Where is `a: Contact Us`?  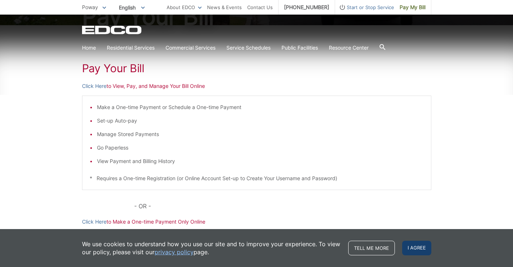 a: Contact Us is located at coordinates (260, 7).